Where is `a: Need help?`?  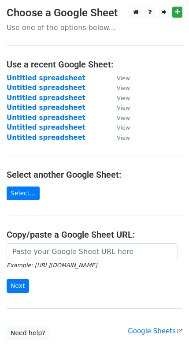
a: Need help? is located at coordinates (28, 333).